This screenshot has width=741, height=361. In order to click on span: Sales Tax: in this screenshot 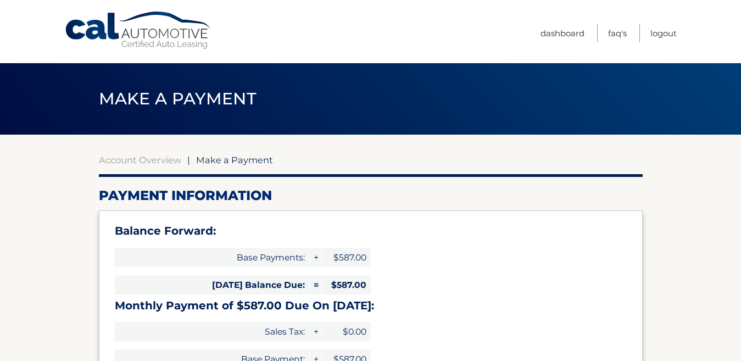, I will do `click(212, 331)`.